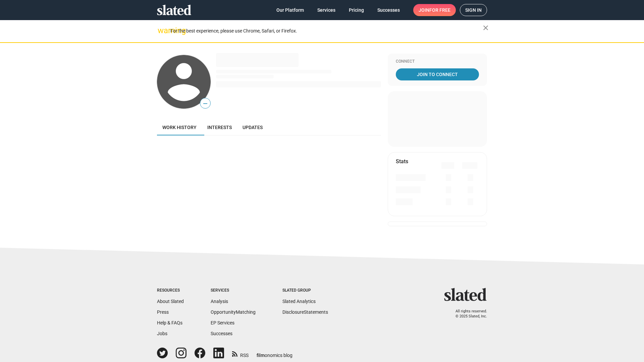  I want to click on mat-icon: close, so click(486, 28).